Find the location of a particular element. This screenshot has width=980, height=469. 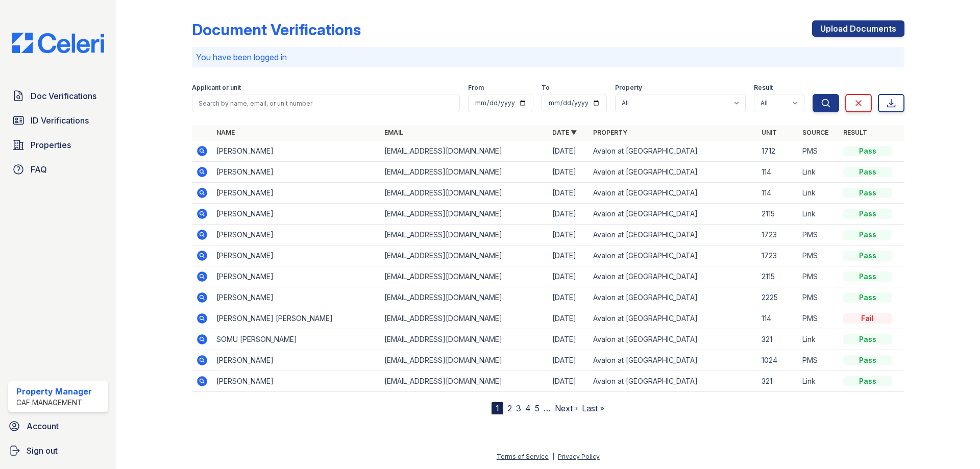

p: You have been logged in is located at coordinates (548, 57).